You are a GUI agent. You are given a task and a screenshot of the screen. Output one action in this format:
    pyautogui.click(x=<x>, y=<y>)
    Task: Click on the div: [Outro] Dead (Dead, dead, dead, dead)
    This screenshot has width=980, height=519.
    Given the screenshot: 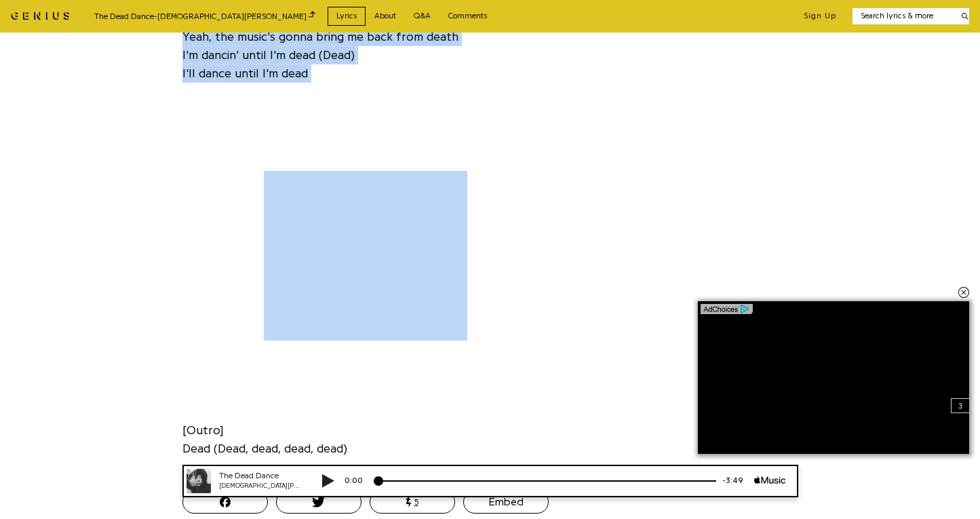 What is the action you would take?
    pyautogui.click(x=366, y=440)
    